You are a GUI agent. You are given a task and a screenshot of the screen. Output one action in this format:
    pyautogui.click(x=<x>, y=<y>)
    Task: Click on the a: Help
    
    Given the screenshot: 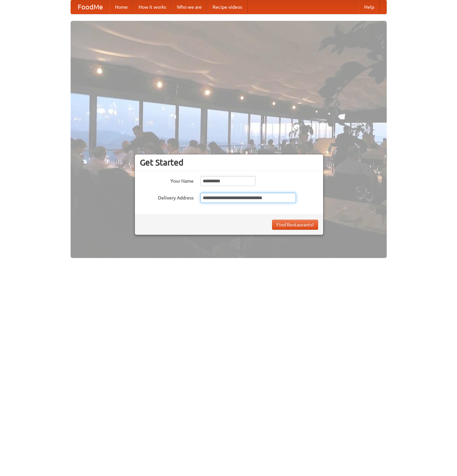 What is the action you would take?
    pyautogui.click(x=370, y=7)
    